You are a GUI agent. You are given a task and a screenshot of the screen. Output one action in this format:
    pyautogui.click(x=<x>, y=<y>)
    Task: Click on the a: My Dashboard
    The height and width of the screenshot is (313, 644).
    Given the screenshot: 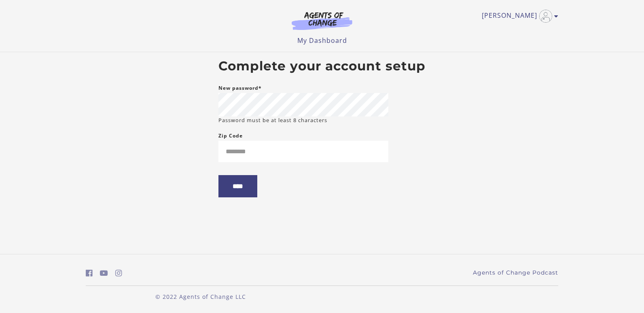 What is the action you would take?
    pyautogui.click(x=322, y=41)
    